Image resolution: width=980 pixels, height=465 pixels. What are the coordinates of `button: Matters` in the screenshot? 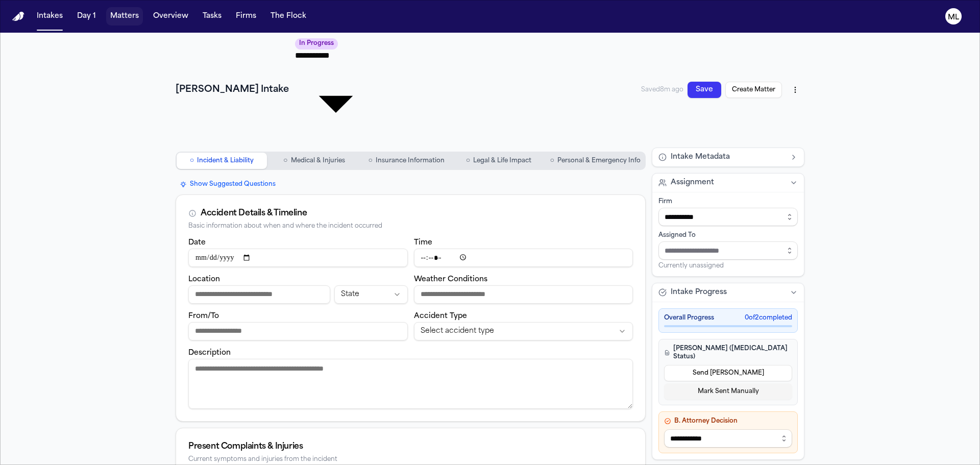 It's located at (125, 16).